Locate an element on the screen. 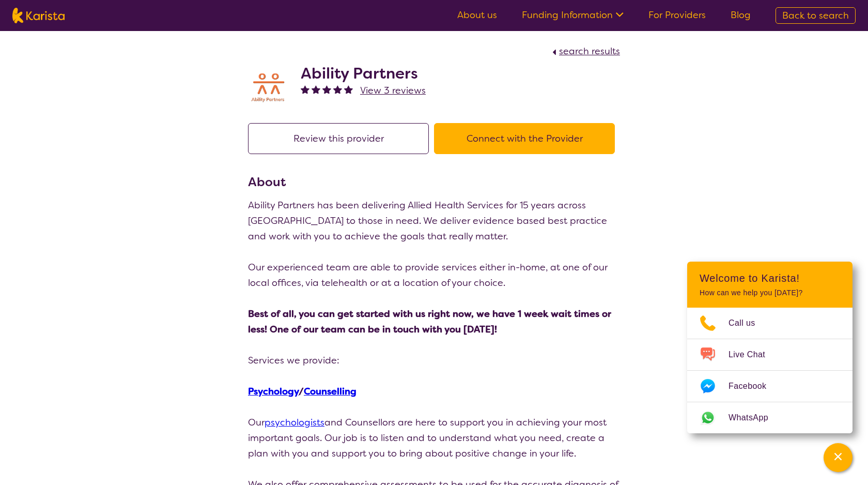  a: About us is located at coordinates (477, 15).